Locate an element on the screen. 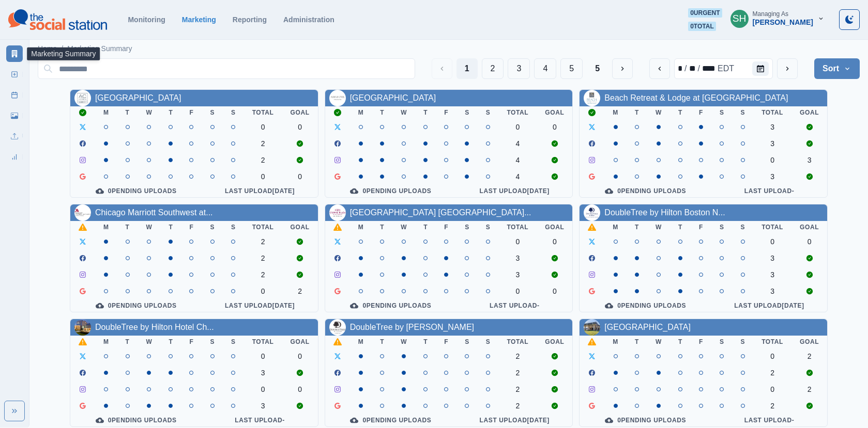 The width and height of the screenshot is (868, 428). button: Last Page is located at coordinates (597, 69).